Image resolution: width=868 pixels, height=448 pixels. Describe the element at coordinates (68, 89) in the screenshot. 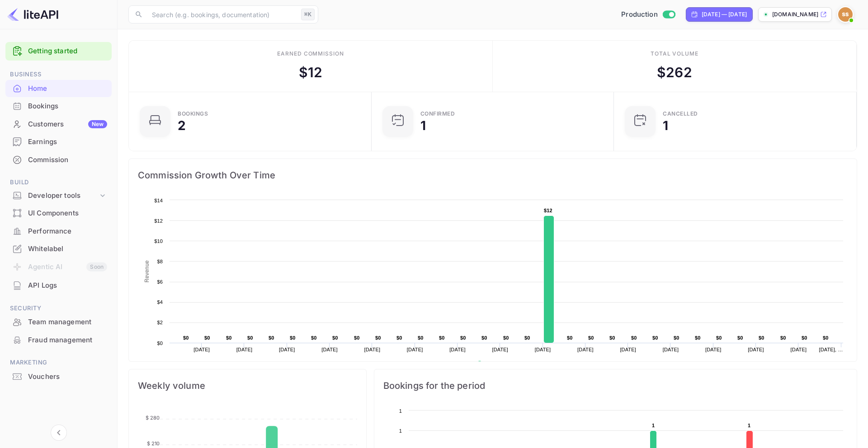

I see `div: Home` at that location.